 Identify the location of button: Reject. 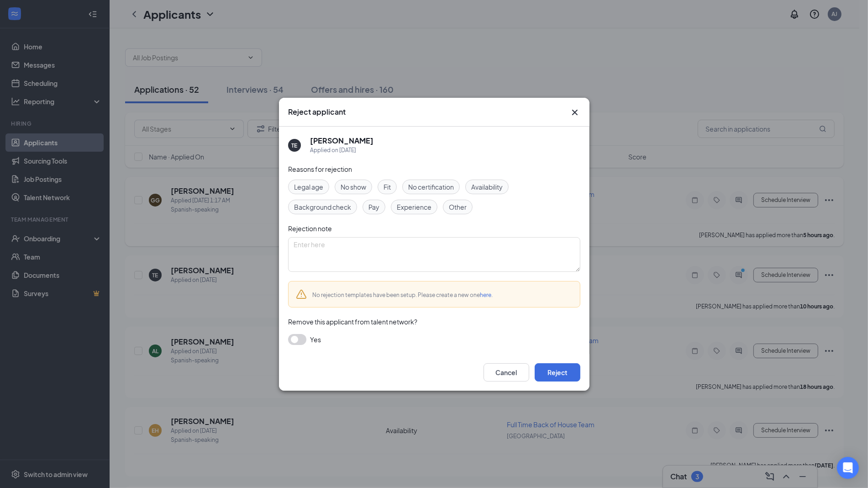
(557, 372).